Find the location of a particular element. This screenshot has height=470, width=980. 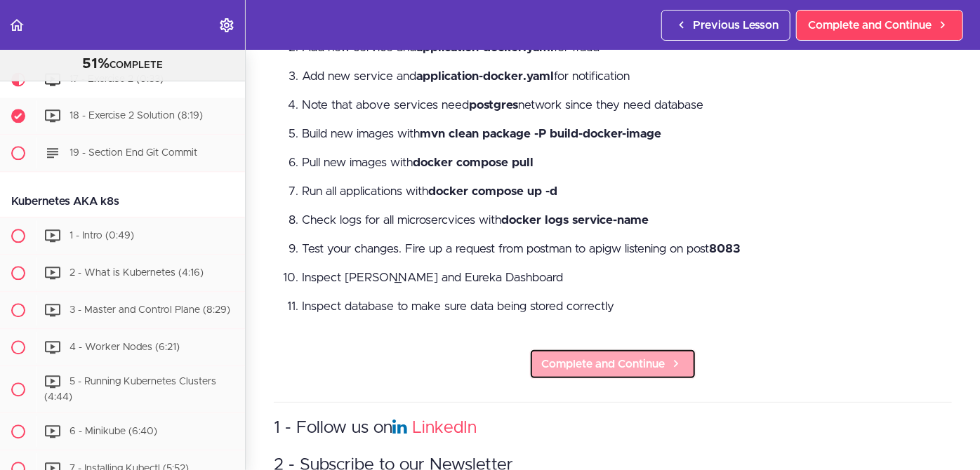

a: LinkedIn is located at coordinates (445, 428).